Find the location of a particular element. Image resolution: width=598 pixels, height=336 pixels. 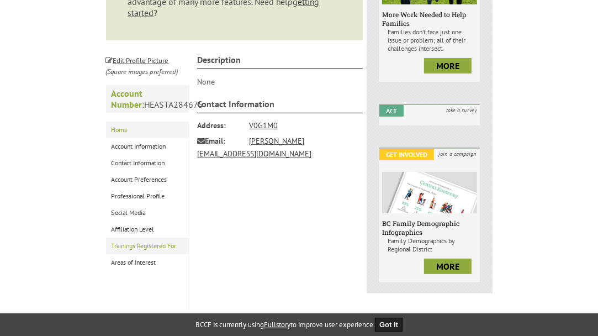

a: Areas of Interest is located at coordinates (148, 262).